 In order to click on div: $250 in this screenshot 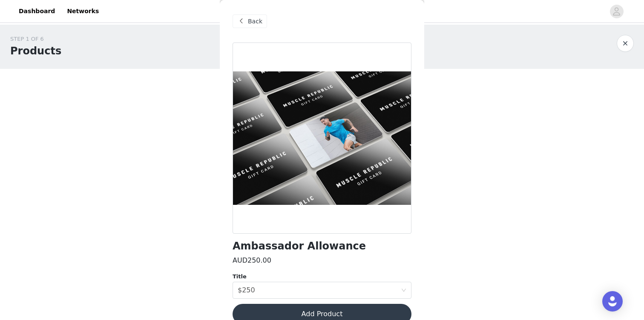, I will do `click(246, 290)`.